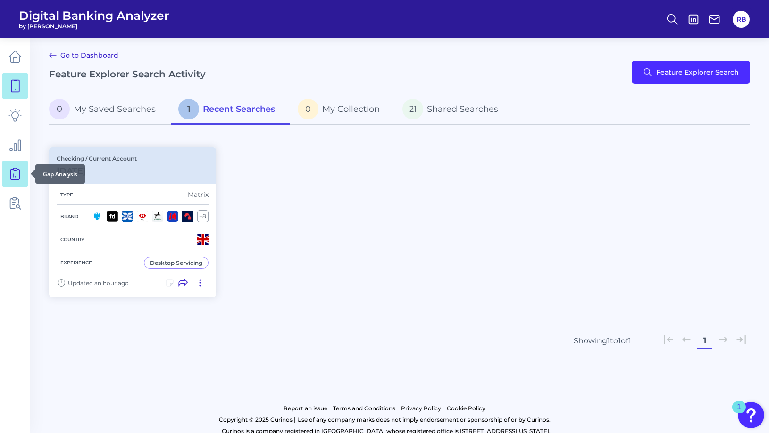  I want to click on p: Checking / Current Account, so click(97, 158).